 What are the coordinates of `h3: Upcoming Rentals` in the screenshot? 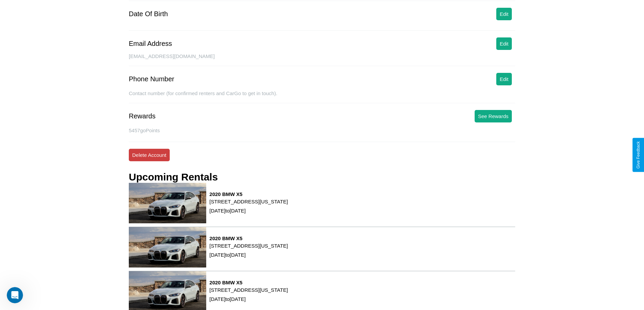 It's located at (174, 177).